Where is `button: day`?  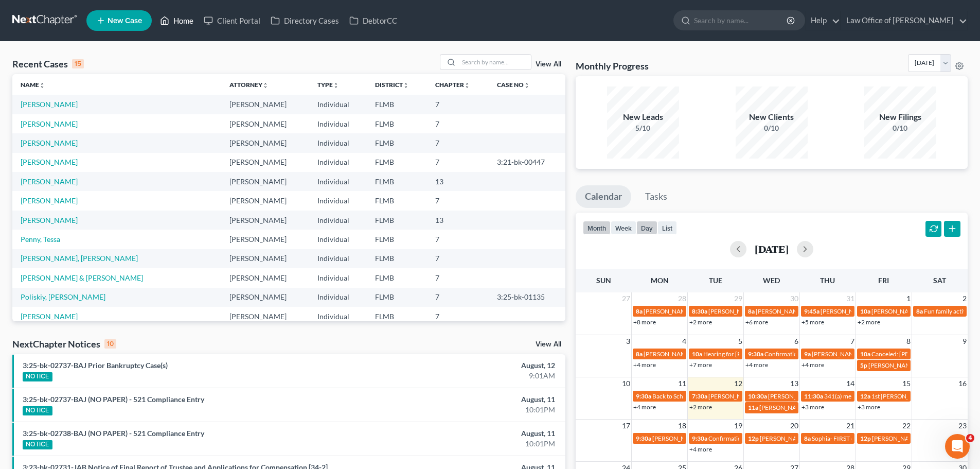 button: day is located at coordinates (647, 227).